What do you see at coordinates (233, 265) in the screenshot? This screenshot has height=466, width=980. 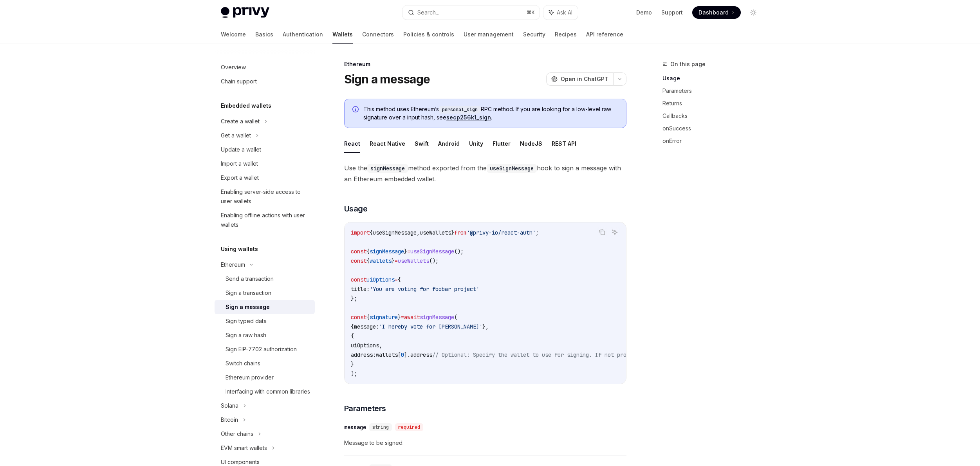 I see `div: Ethereum` at bounding box center [233, 265].